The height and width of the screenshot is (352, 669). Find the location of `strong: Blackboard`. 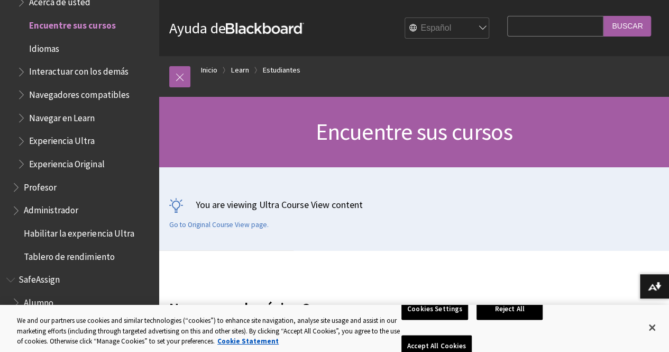

strong: Blackboard is located at coordinates (265, 28).